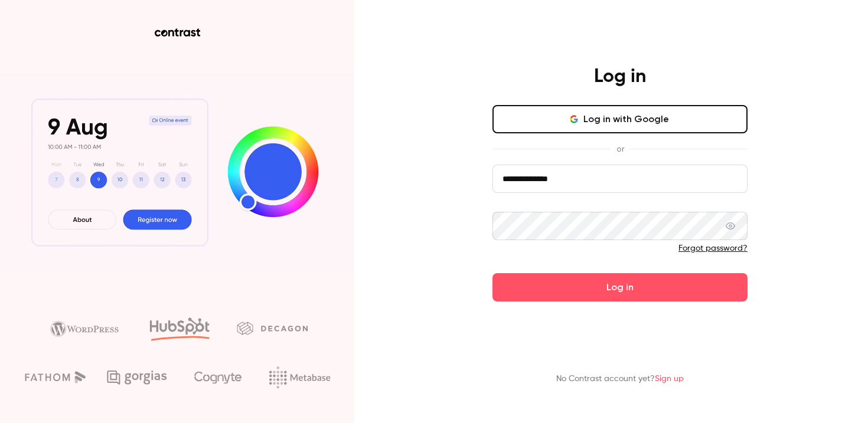  What do you see at coordinates (620, 148) in the screenshot?
I see `span: or` at bounding box center [620, 148].